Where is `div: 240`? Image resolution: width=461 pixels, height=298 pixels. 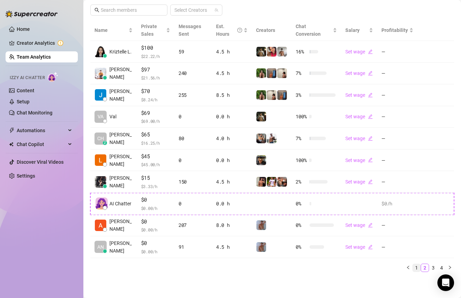
div: 240 is located at coordinates (193, 73).